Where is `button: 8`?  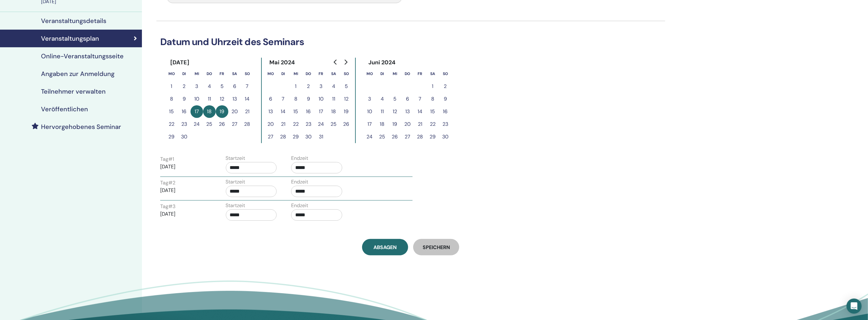 button: 8 is located at coordinates (296, 99).